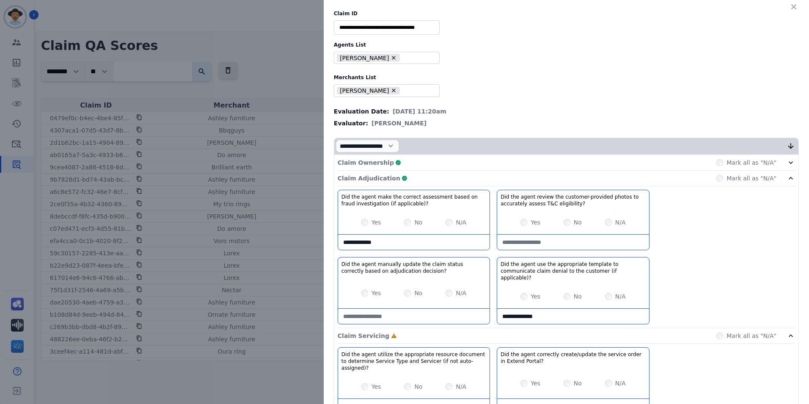 This screenshot has width=809, height=404. Describe the element at coordinates (573, 271) in the screenshot. I see `h3: Did the agent use the appropriate template to communicate claim denial to the customer (if applic...` at that location.